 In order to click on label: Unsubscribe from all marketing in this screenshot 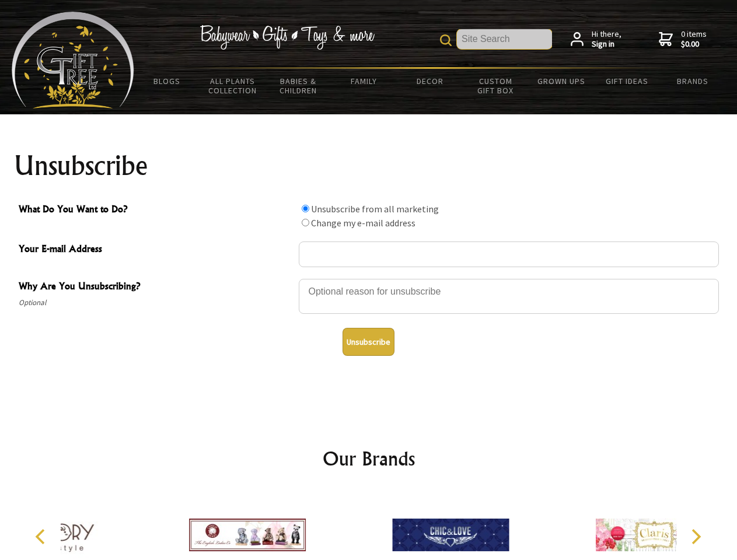, I will do `click(374, 209)`.